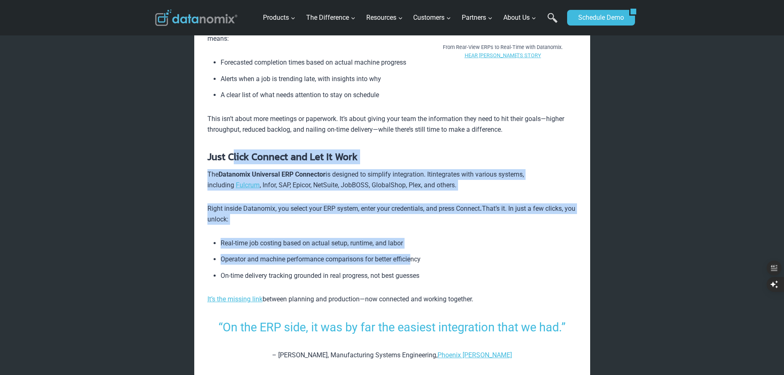 The height and width of the screenshot is (375, 784). Describe the element at coordinates (384, 18) in the screenshot. I see `span: Resources` at that location.